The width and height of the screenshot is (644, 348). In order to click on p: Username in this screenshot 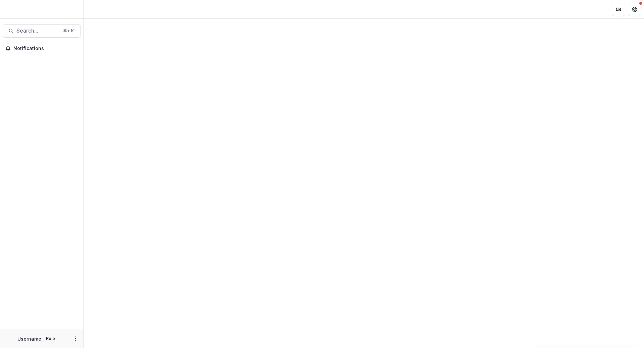, I will do `click(29, 339)`.